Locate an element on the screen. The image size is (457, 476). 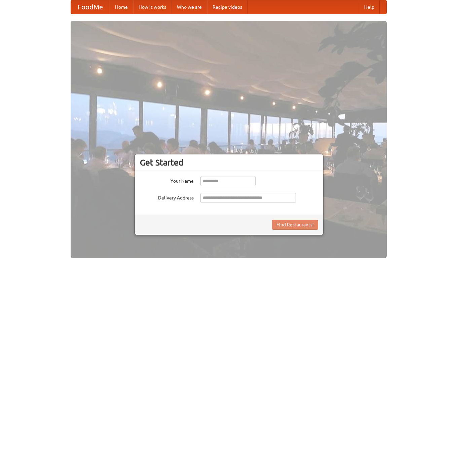
a: How it works is located at coordinates (152, 7).